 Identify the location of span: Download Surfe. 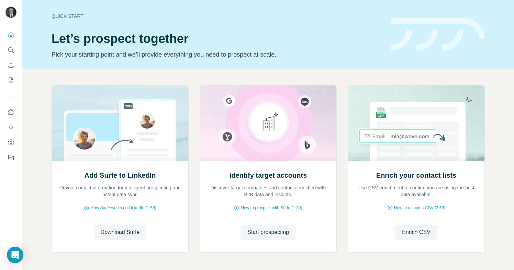
(120, 232).